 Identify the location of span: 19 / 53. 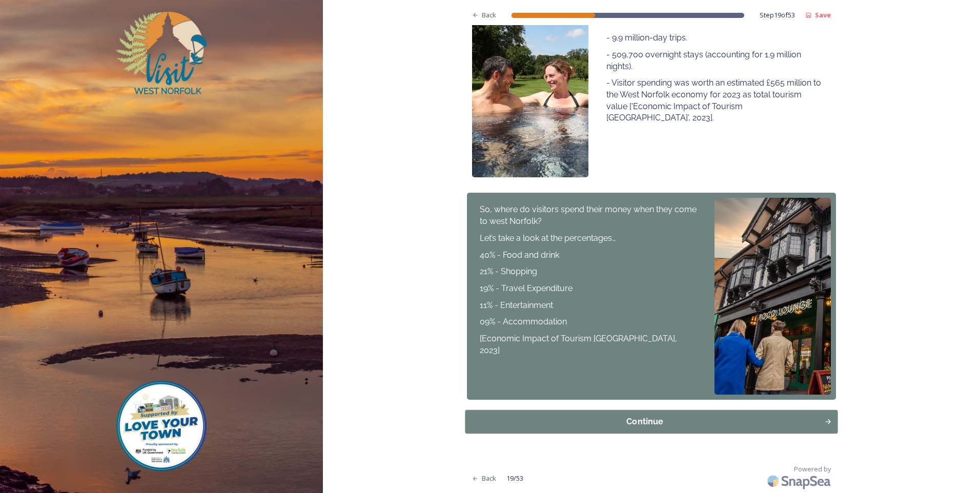
(514, 478).